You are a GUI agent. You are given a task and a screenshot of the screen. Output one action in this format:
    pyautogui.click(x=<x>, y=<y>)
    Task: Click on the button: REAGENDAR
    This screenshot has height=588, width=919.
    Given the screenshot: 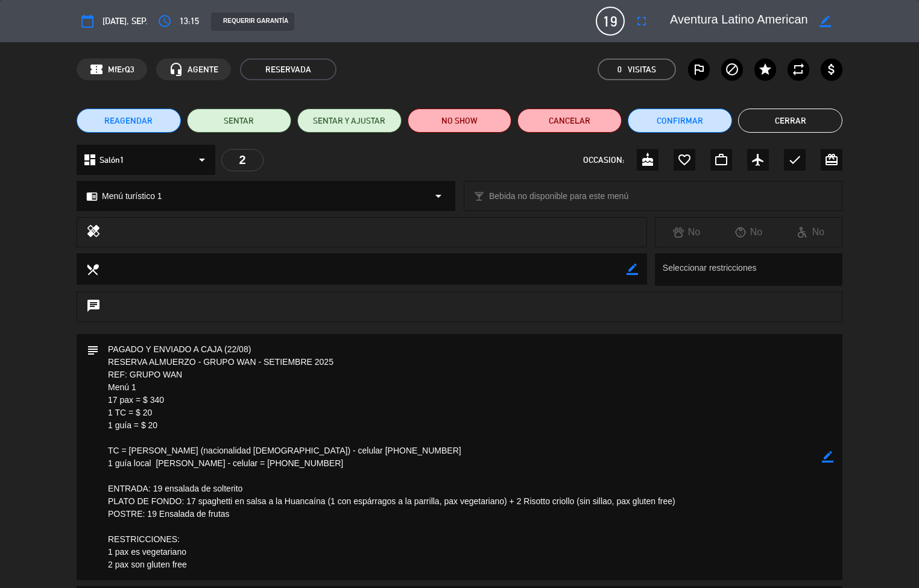 What is the action you would take?
    pyautogui.click(x=128, y=120)
    